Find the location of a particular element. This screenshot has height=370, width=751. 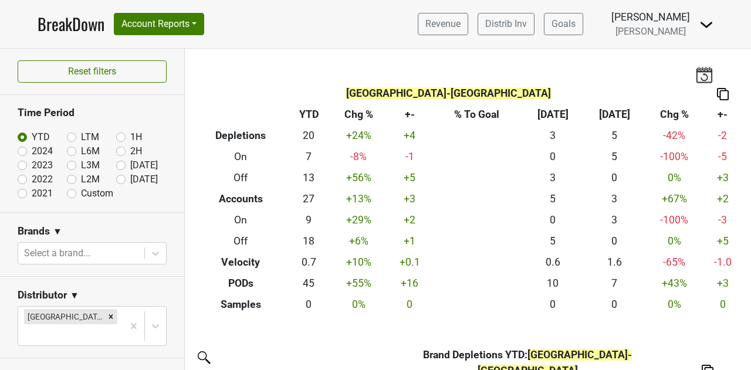

td: 0.6 is located at coordinates (553, 262).